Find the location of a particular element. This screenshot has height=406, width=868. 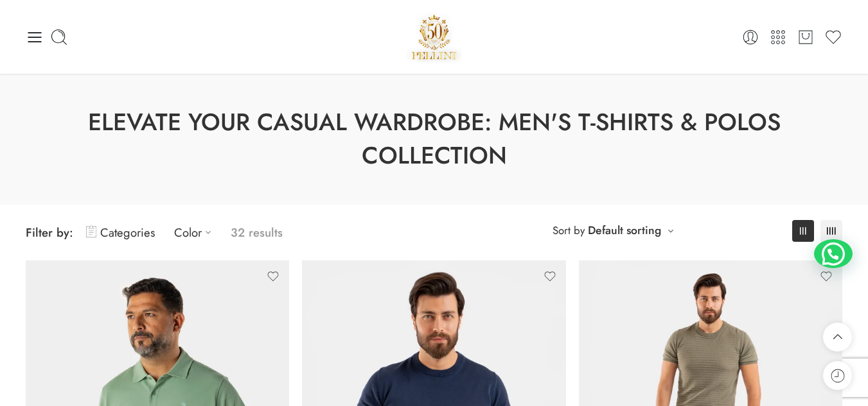

span: Sort by is located at coordinates (569, 230).